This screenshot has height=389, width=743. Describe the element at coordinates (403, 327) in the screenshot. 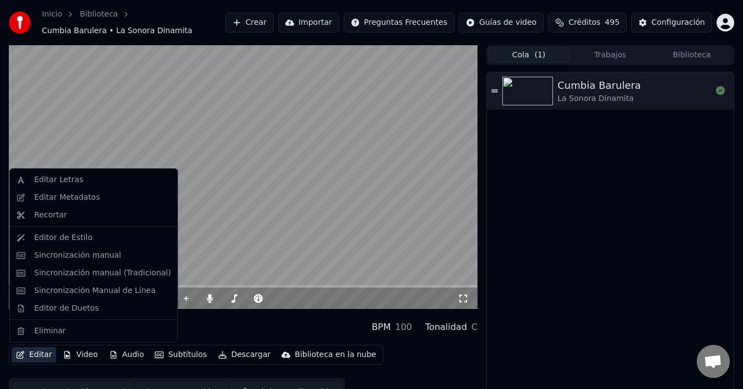

I see `div: 100` at that location.